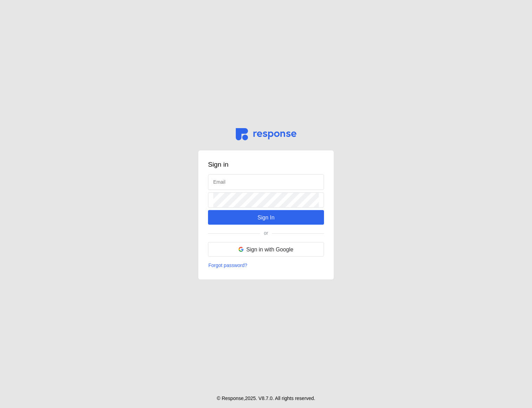 The image size is (532, 408). I want to click on p: or, so click(266, 233).